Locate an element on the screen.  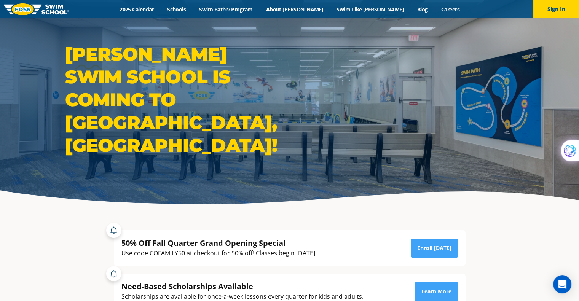
a: Blog is located at coordinates (422, 9).